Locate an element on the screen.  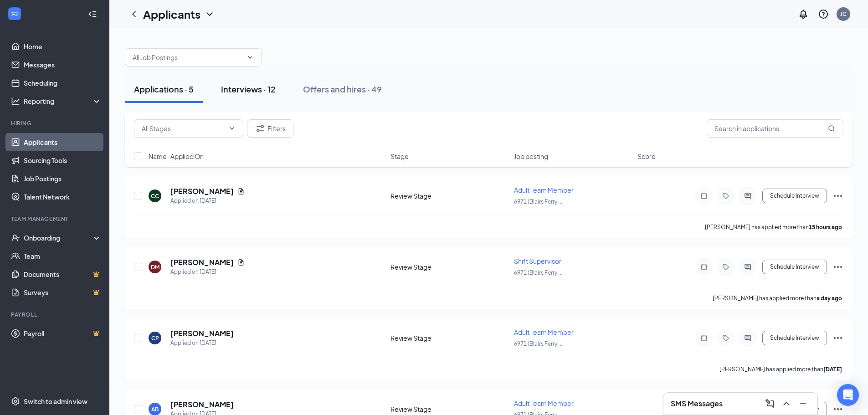
button: Minimize is located at coordinates (803, 404).